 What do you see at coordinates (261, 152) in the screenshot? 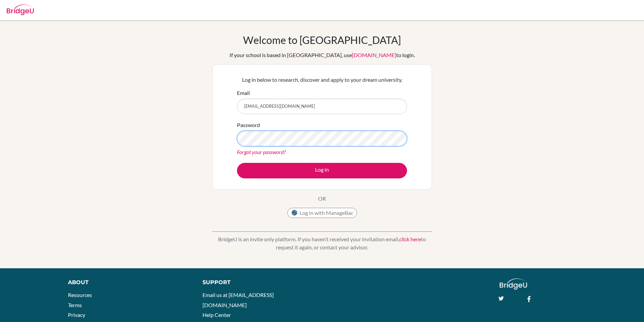
I see `a: Forgot your password?` at bounding box center [261, 152].